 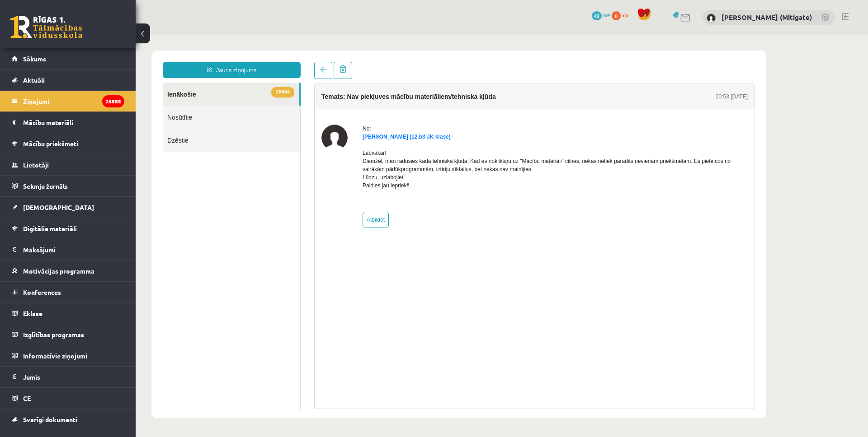 What do you see at coordinates (42, 292) in the screenshot?
I see `span: Konferences` at bounding box center [42, 292].